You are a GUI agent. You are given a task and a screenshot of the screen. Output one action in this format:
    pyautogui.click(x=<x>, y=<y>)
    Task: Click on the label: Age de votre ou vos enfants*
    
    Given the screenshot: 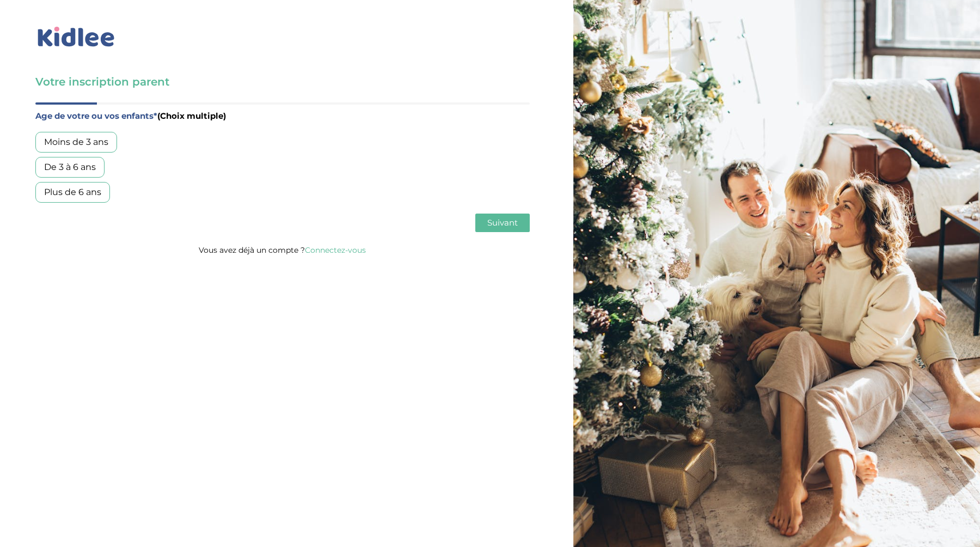 What is the action you would take?
    pyautogui.click(x=283, y=116)
    